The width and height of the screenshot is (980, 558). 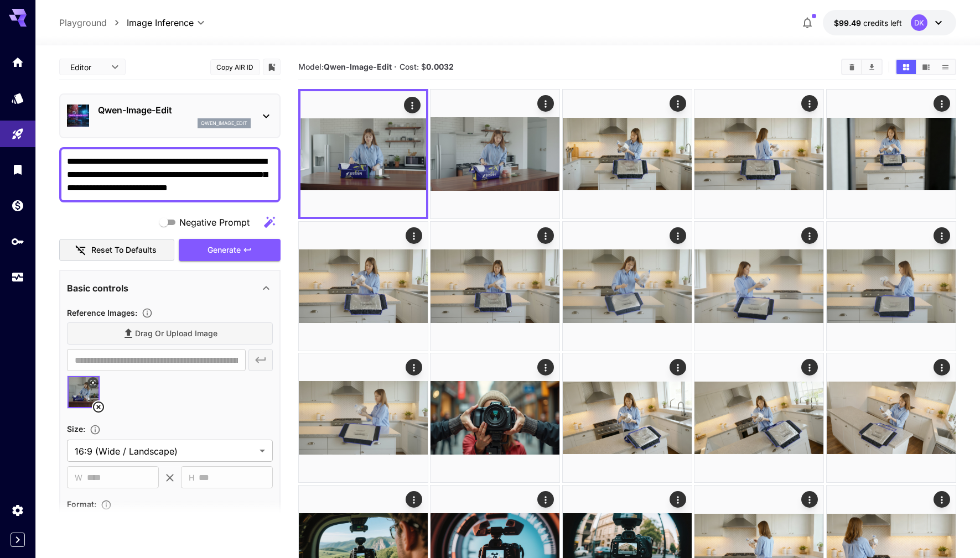 What do you see at coordinates (117, 250) in the screenshot?
I see `button: Reset to defaults` at bounding box center [117, 250].